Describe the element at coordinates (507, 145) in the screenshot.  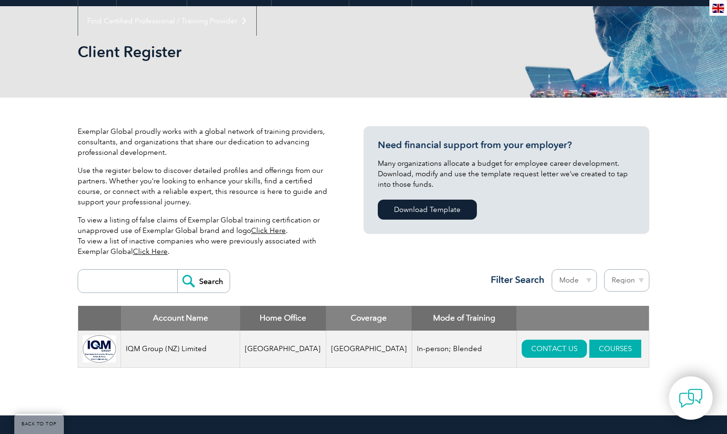
I see `h3: Need financial support from your employer?` at that location.